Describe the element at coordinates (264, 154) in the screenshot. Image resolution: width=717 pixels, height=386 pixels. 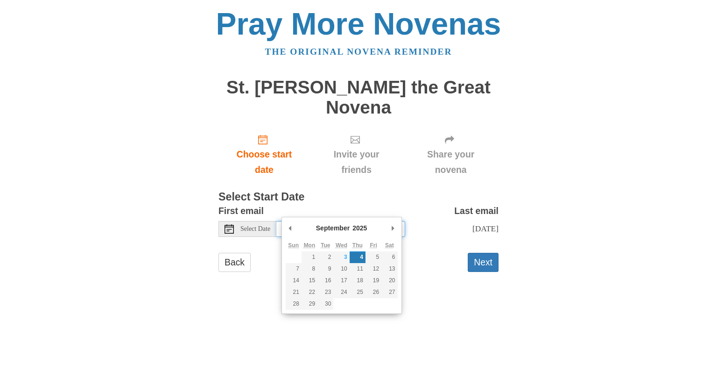
I see `a: Choose start date` at that location.